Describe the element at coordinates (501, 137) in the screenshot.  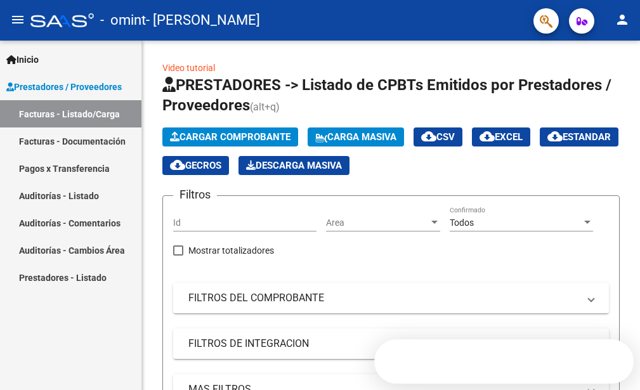
I see `span: EXCEL` at that location.